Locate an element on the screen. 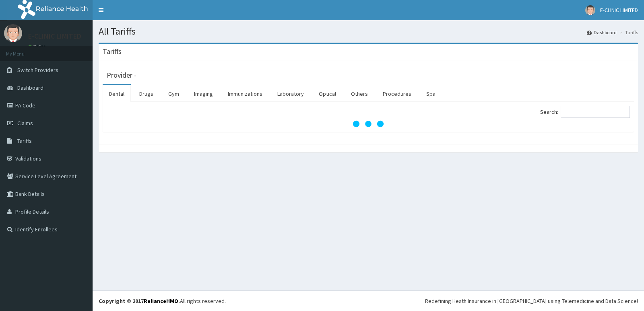 This screenshot has width=644, height=311. a: Spa is located at coordinates (431, 94).